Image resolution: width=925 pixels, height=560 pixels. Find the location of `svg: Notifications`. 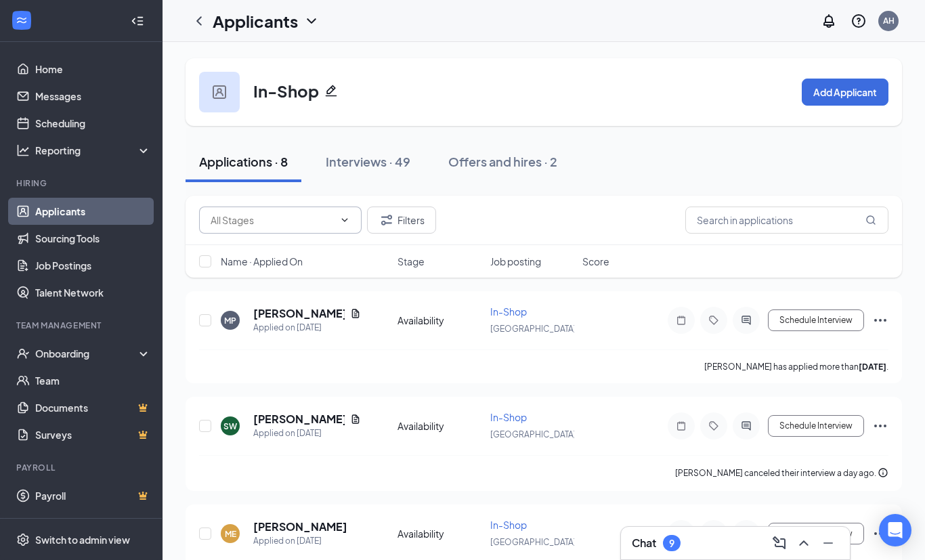

svg: Notifications is located at coordinates (829, 21).